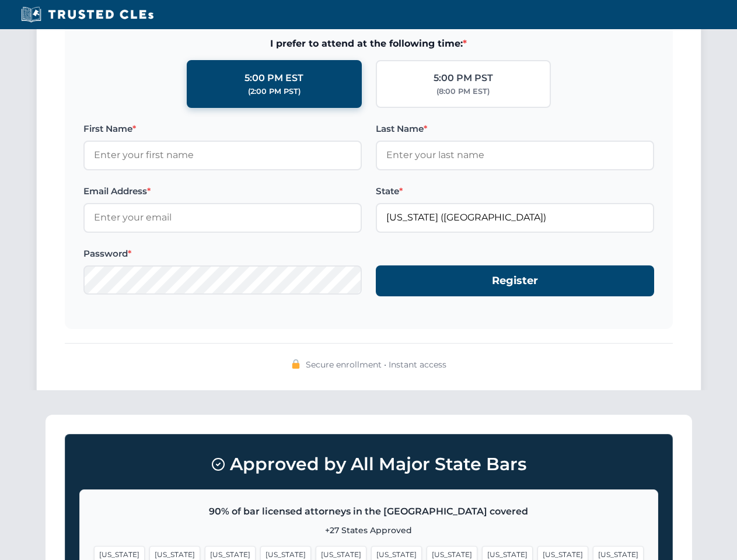 Image resolution: width=737 pixels, height=560 pixels. What do you see at coordinates (463, 91) in the screenshot?
I see `div: (8:00 PM EST)` at bounding box center [463, 91].